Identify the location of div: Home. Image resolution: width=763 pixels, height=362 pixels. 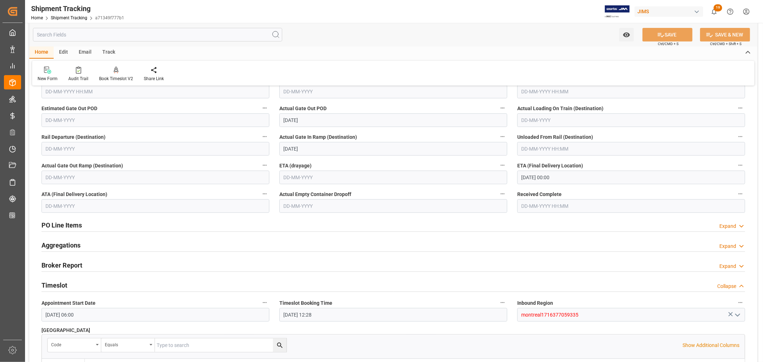
(41, 53).